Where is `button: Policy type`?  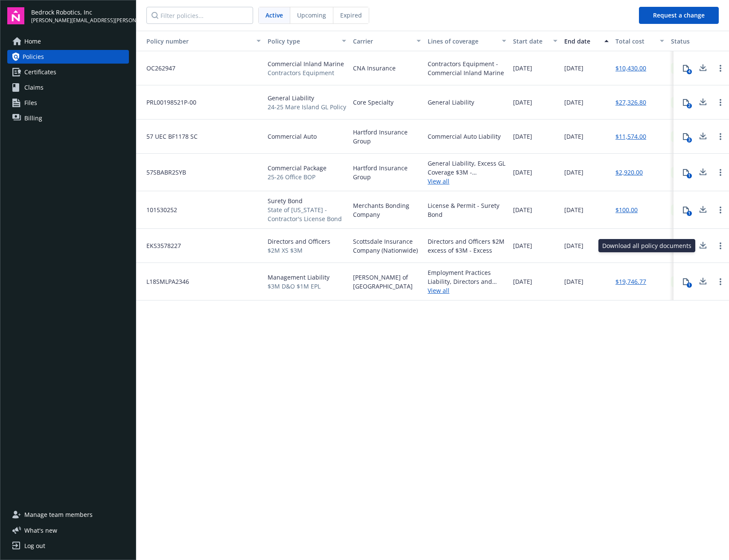
button: Policy type is located at coordinates (307, 41).